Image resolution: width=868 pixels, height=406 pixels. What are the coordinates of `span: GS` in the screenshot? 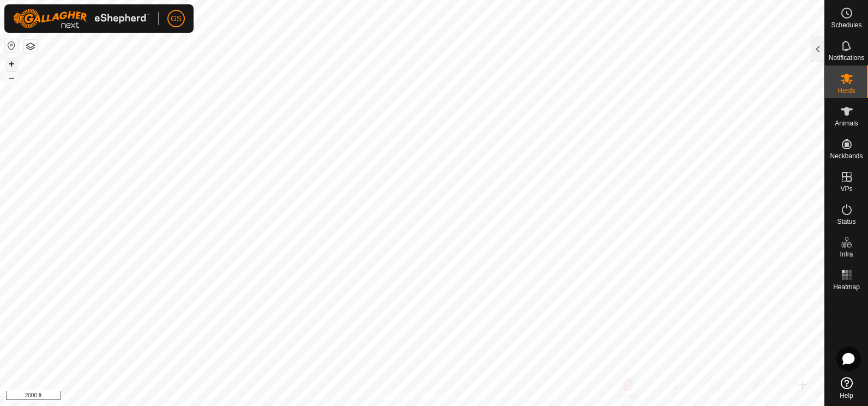 It's located at (176, 19).